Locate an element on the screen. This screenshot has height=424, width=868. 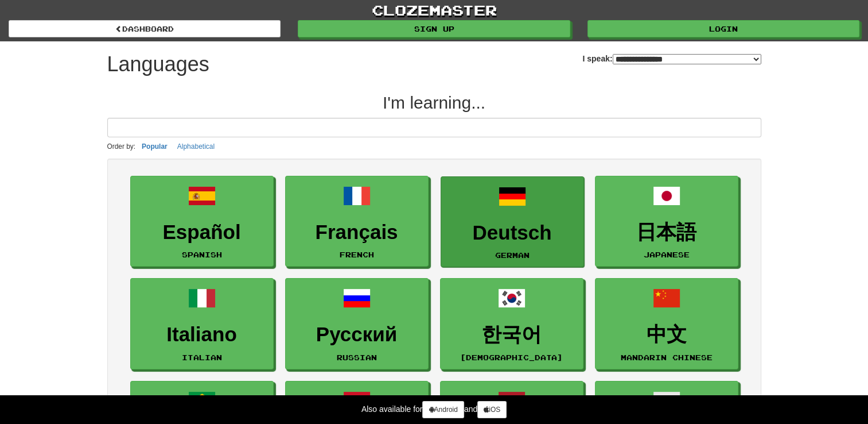
small: Italian is located at coordinates (202, 357).